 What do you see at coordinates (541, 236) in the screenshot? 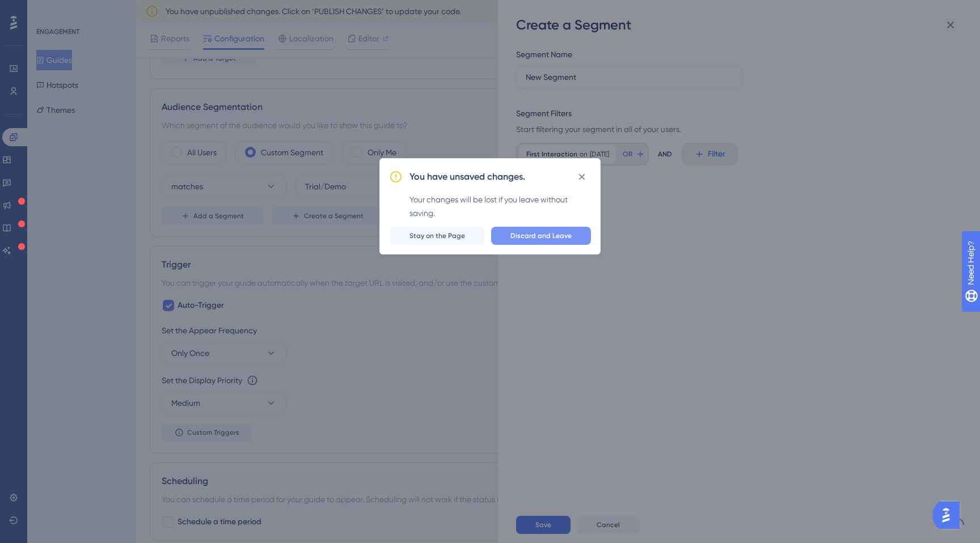
I see `span: Discard and Leave` at bounding box center [541, 236].